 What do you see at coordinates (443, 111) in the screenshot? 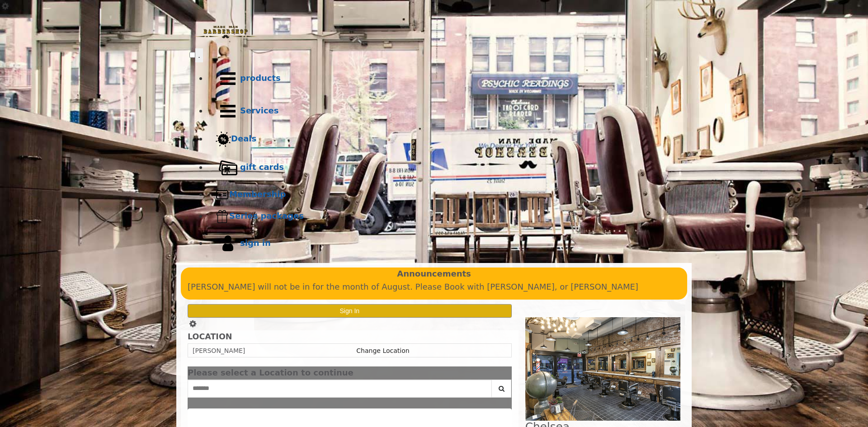
I see `a: ServicesServices` at bounding box center [443, 111].